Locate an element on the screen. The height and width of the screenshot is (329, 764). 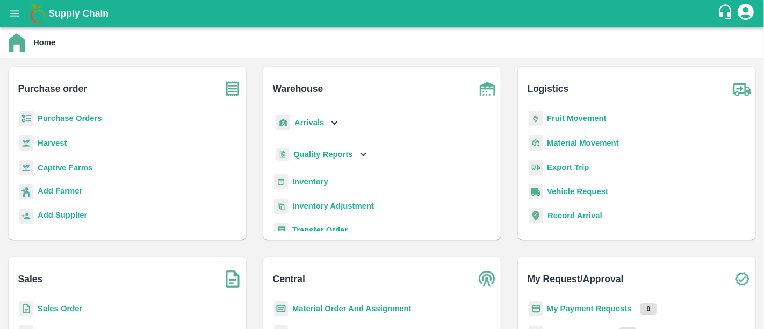
b: Quality Reports is located at coordinates (323, 154).